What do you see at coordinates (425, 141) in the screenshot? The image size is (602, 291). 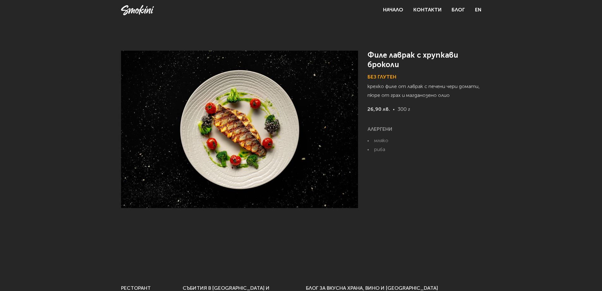 I see `li: мляко` at bounding box center [425, 141].